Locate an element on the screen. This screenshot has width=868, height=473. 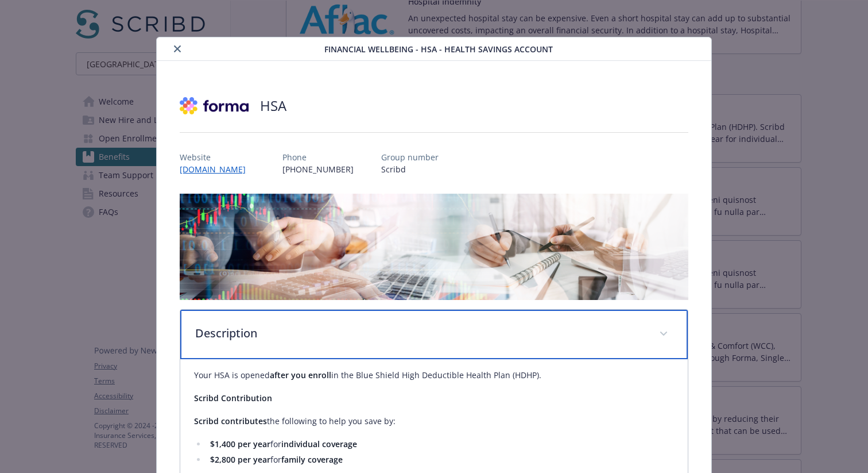
button: close is located at coordinates (177, 49).